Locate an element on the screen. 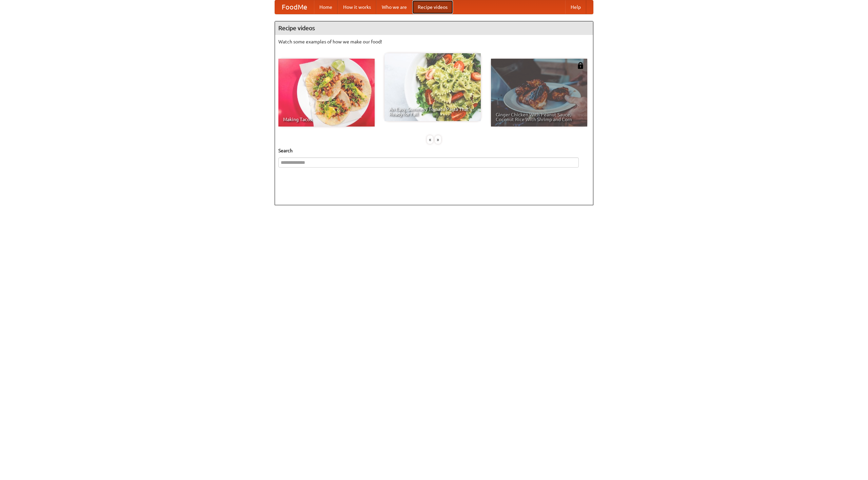 Image resolution: width=868 pixels, height=480 pixels. a: Help is located at coordinates (576, 7).